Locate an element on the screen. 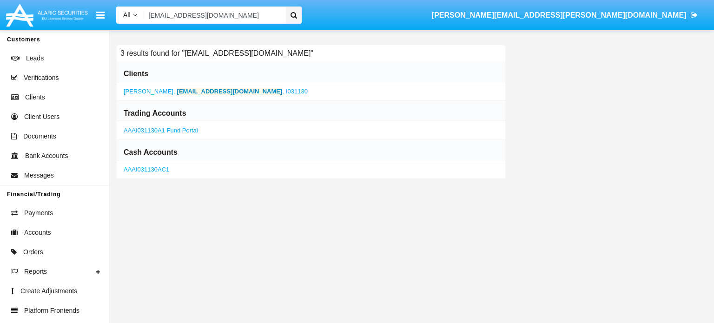  span: Client Users is located at coordinates (42, 117).